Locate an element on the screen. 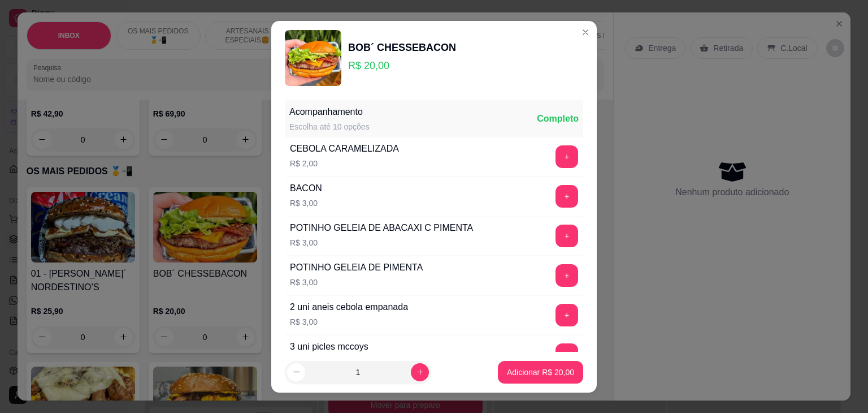 Image resolution: width=868 pixels, height=413 pixels. p: Adicionar R$ 20,00 is located at coordinates (540, 373).